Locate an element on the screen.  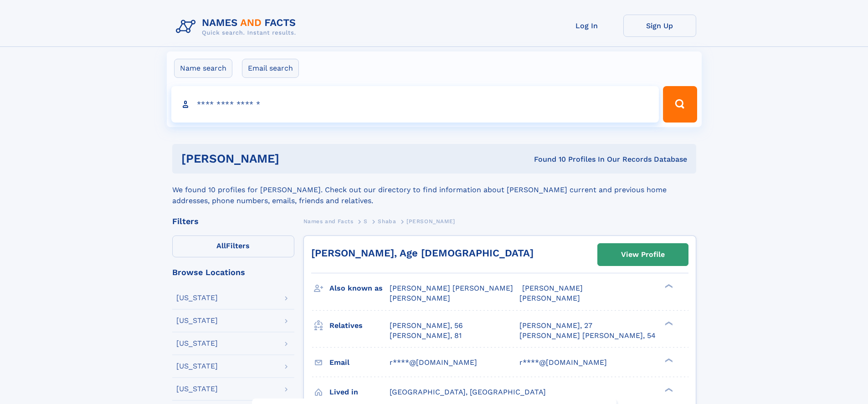
div: Found 10 Profiles In Our Records Database is located at coordinates (547, 160).